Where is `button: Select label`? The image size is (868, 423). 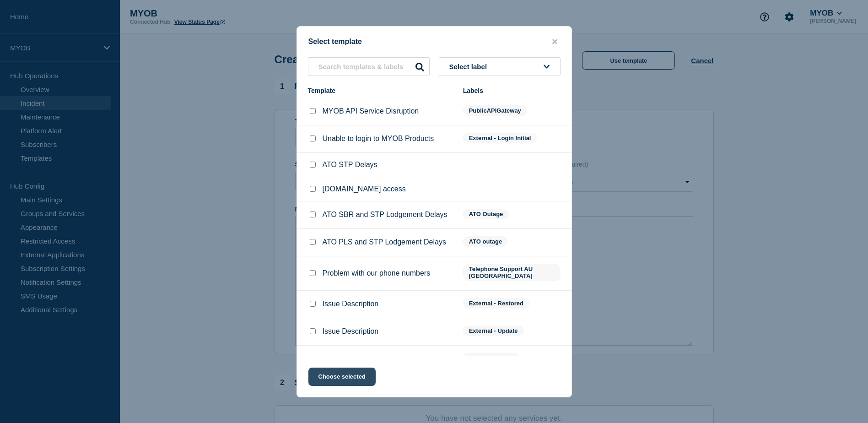
button: Select label is located at coordinates (499, 66).